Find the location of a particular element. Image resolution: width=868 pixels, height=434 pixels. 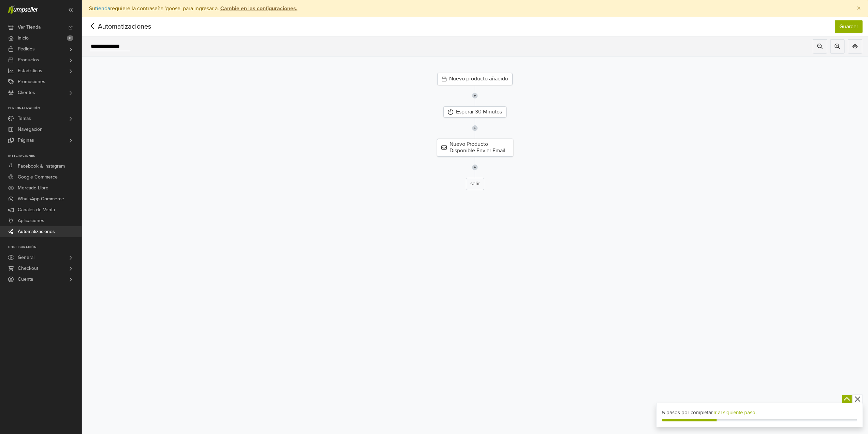

button: Guardar is located at coordinates (848, 27).